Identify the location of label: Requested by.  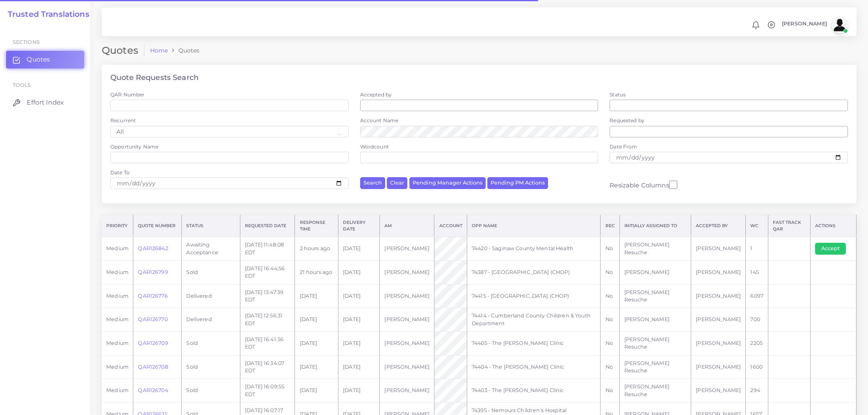
(627, 120).